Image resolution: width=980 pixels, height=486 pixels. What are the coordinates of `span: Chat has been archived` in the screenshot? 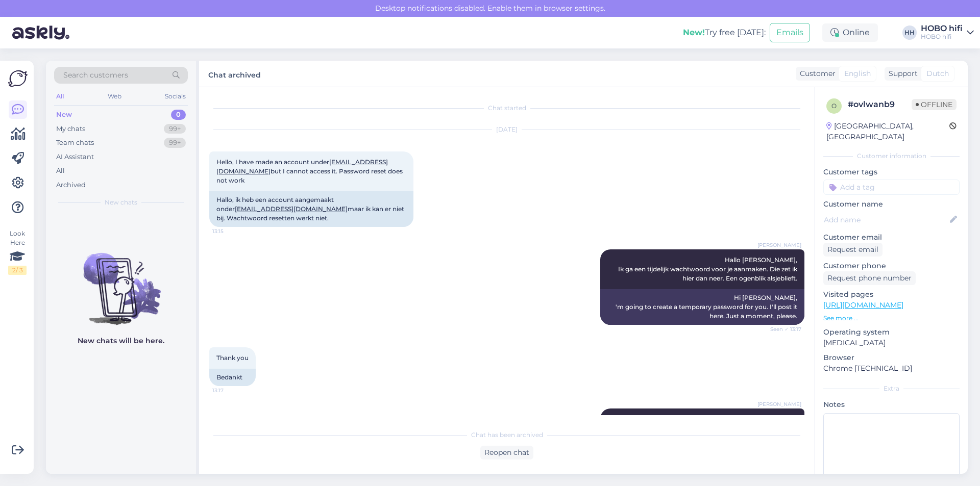 It's located at (507, 435).